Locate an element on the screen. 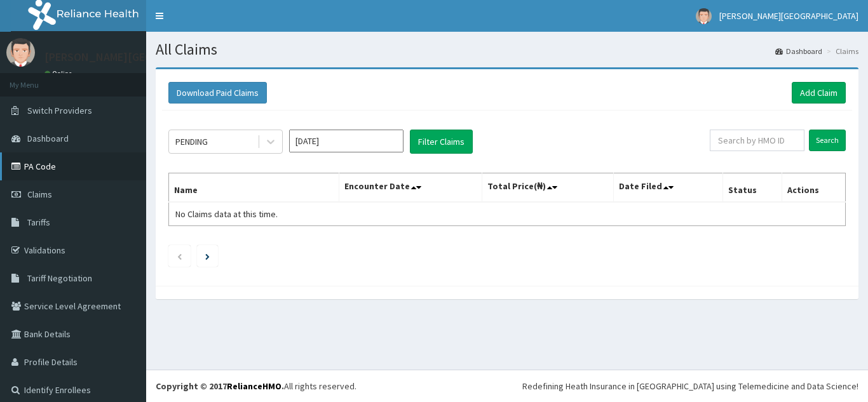 This screenshot has width=868, height=402. span: Dashboard is located at coordinates (48, 138).